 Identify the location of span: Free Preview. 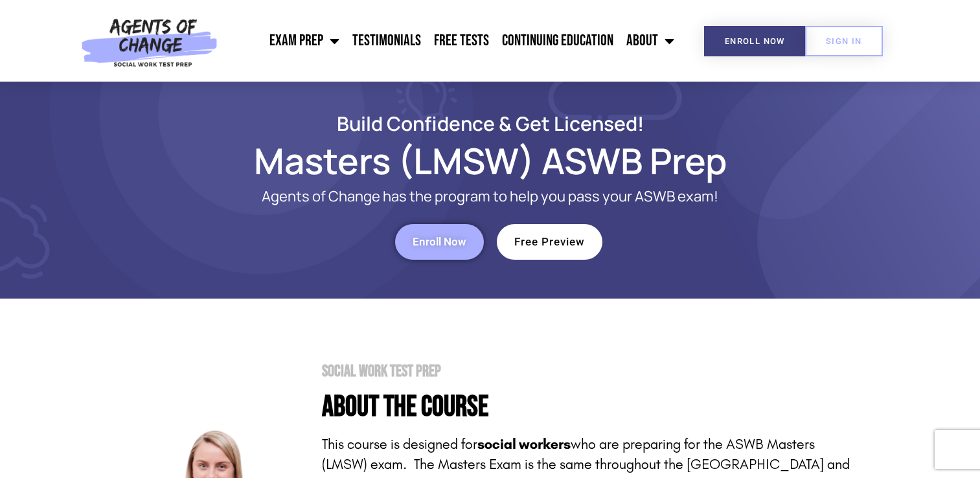
(550, 242).